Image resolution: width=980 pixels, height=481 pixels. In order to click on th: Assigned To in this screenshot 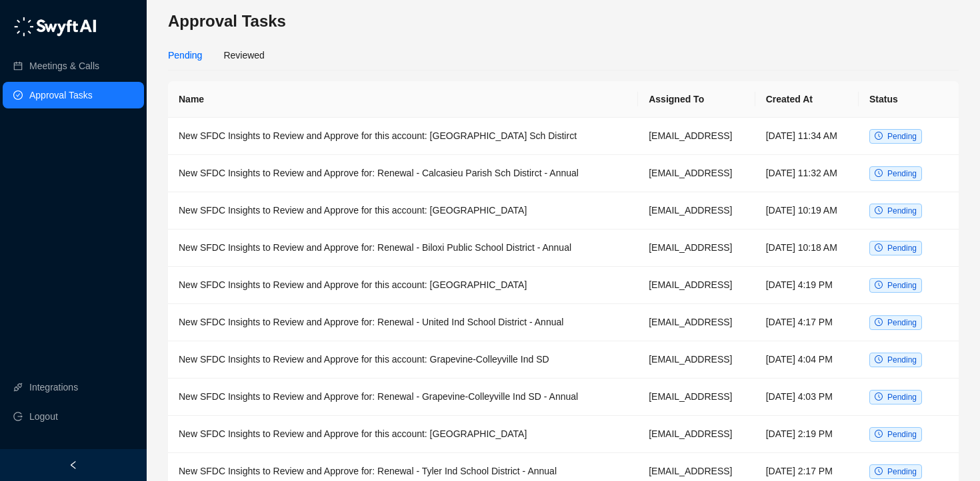, I will do `click(696, 99)`.